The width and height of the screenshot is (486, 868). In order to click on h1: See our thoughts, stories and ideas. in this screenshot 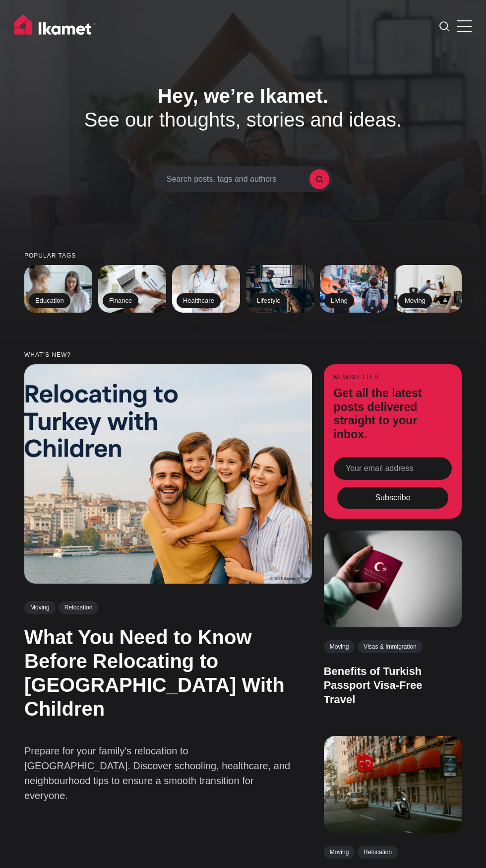, I will do `click(243, 108)`.